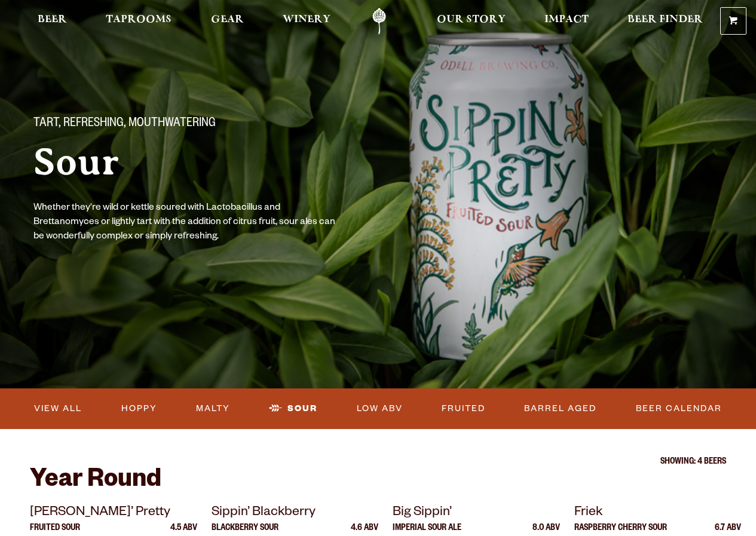 The width and height of the screenshot is (756, 536). What do you see at coordinates (296, 514) in the screenshot?
I see `p: Sippin’ Blackberry` at bounding box center [296, 514].